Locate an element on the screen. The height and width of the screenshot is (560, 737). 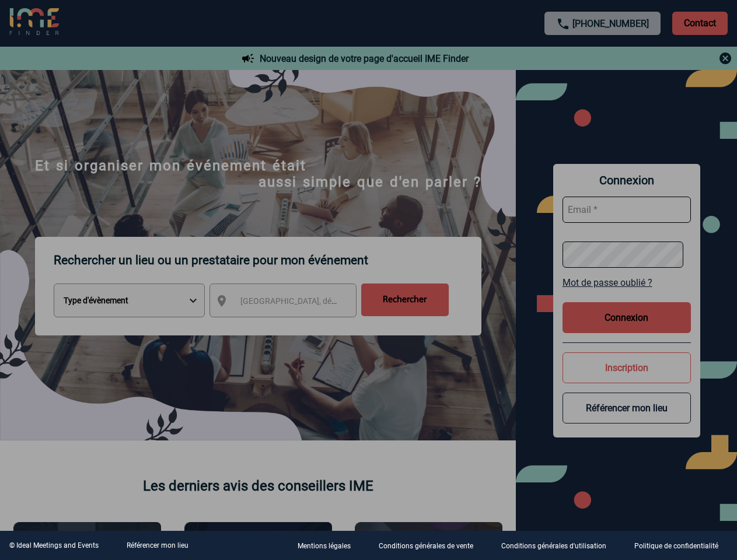
a: Conditions générales d'utilisation is located at coordinates (558, 546).